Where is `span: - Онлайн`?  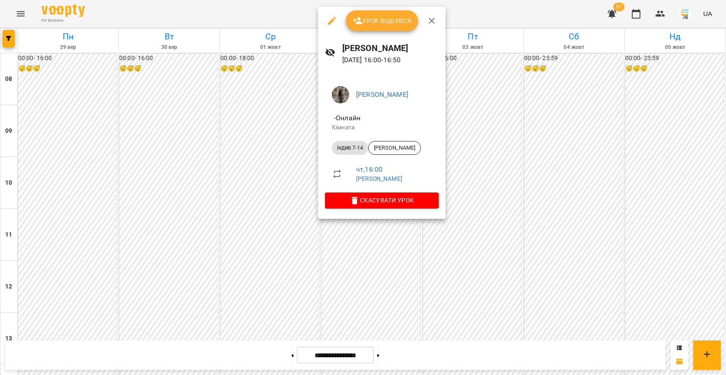 span: - Онлайн is located at coordinates (347, 117).